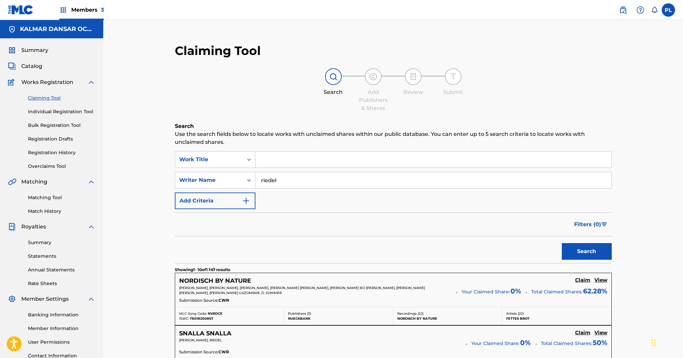  Describe the element at coordinates (45, 299) in the screenshot. I see `span: Member Settings` at that location.